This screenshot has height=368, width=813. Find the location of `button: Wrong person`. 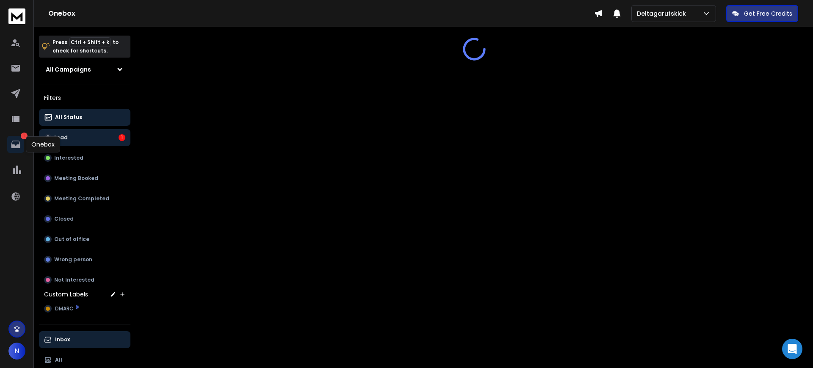

button: Wrong person is located at coordinates (85, 260).